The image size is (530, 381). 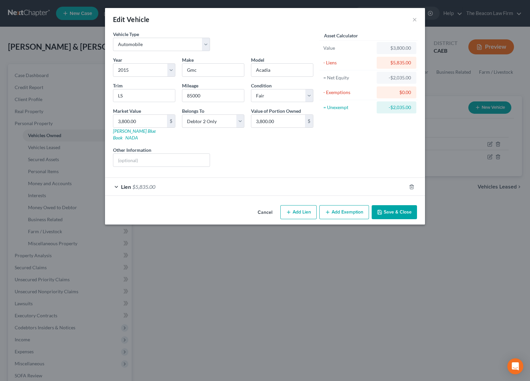 What do you see at coordinates (348, 107) in the screenshot?
I see `div: = Unexempt` at bounding box center [348, 107].